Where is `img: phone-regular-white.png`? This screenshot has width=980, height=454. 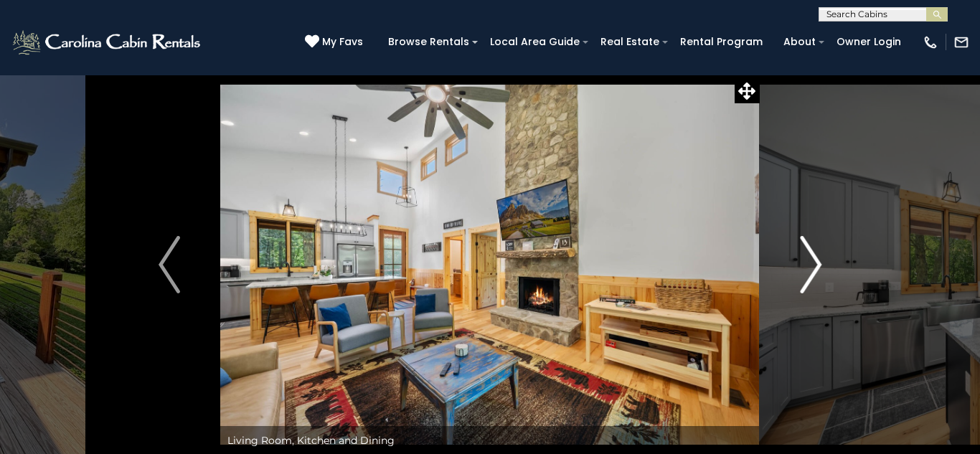 img: phone-regular-white.png is located at coordinates (931, 42).